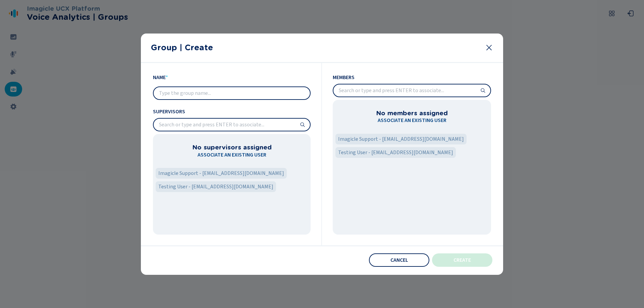 The height and width of the screenshot is (308, 644). Describe the element at coordinates (399, 260) in the screenshot. I see `span: Cancel` at that location.